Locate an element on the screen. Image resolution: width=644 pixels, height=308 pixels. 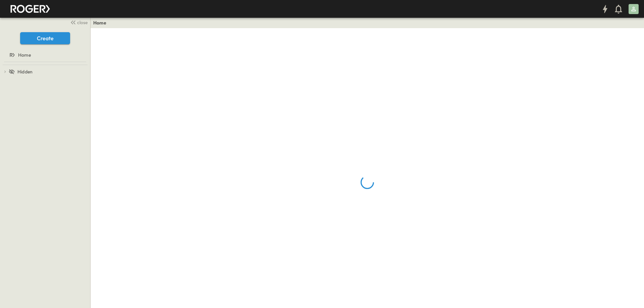
span: Hidden is located at coordinates (25, 72).